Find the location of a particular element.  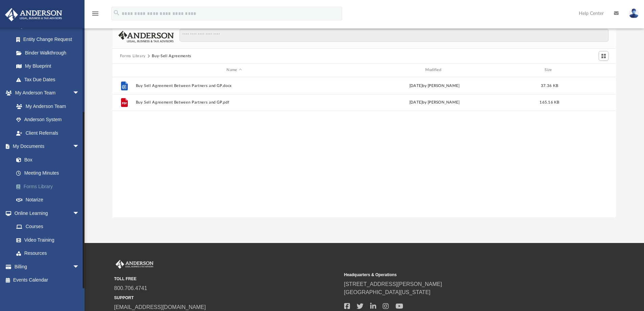

a: menu is located at coordinates (95, 15).